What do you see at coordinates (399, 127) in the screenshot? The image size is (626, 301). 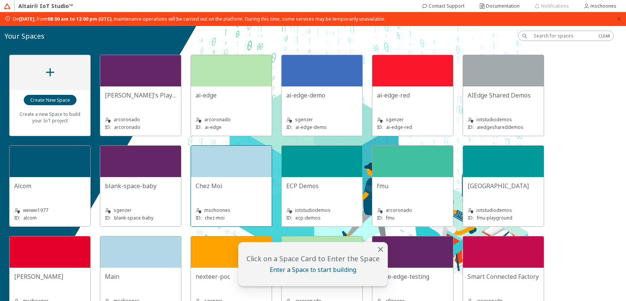 I see `p: ai-edge-red` at bounding box center [399, 127].